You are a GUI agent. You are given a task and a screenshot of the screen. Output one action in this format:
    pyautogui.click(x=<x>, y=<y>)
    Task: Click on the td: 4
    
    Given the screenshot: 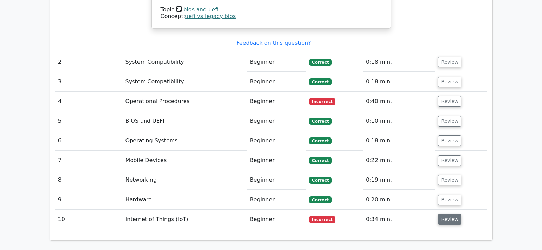 What is the action you would take?
    pyautogui.click(x=89, y=101)
    